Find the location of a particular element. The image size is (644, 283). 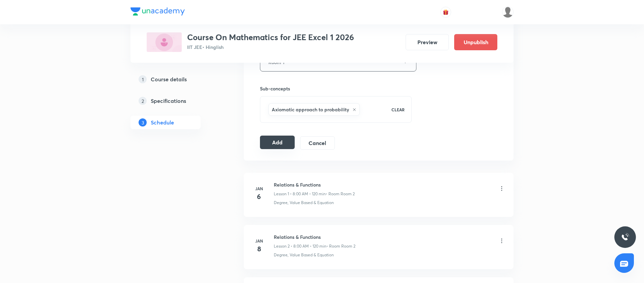

img: Company Logo is located at coordinates (157, 12).